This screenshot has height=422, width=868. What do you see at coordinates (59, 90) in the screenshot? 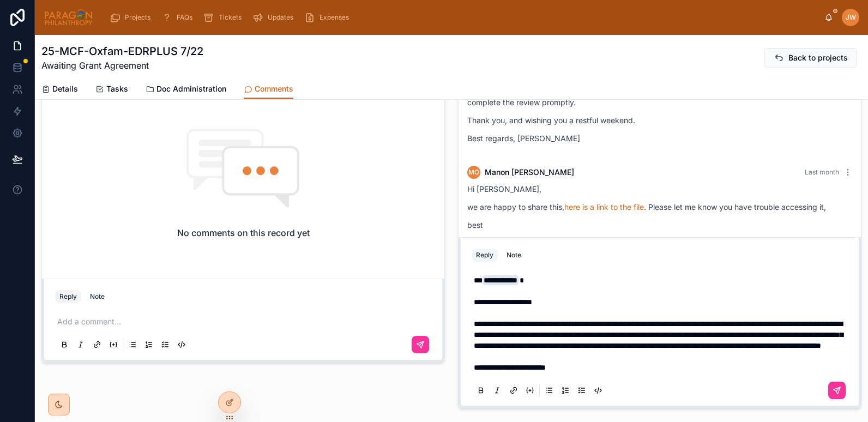
I see `a: Details` at bounding box center [59, 90].